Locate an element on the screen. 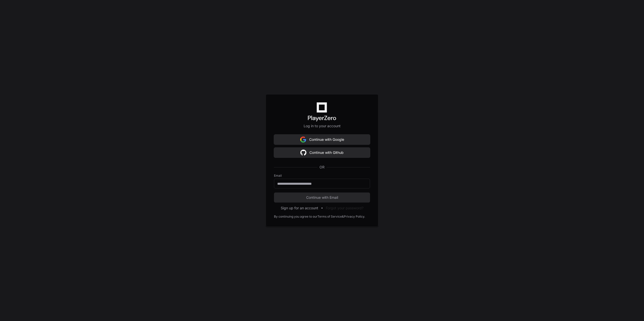 This screenshot has height=321, width=644. span: Continue with Email is located at coordinates (322, 198).